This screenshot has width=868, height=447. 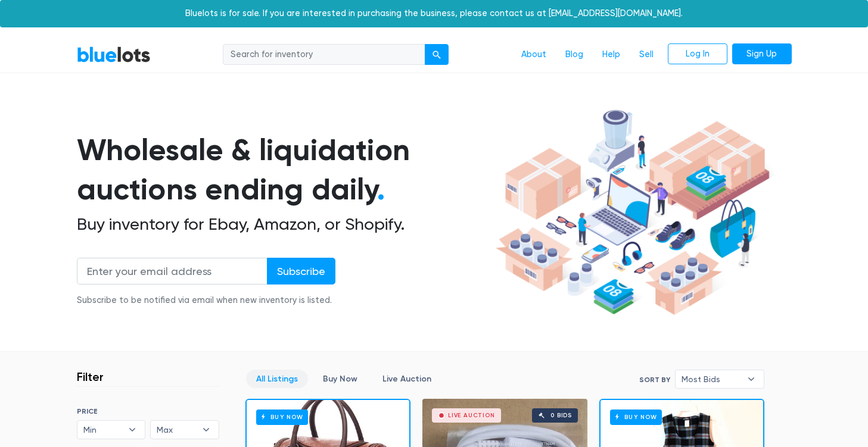 What do you see at coordinates (575, 55) in the screenshot?
I see `a: Blog` at bounding box center [575, 55].